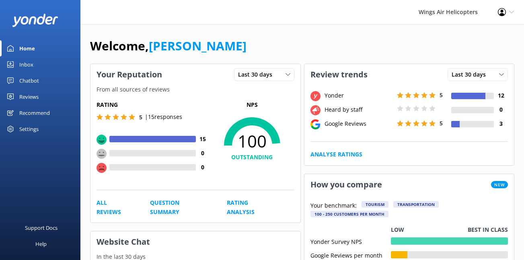 This screenshot has height=260, width=524. I want to click on div: 100 - 250 customers per month, so click(350, 214).